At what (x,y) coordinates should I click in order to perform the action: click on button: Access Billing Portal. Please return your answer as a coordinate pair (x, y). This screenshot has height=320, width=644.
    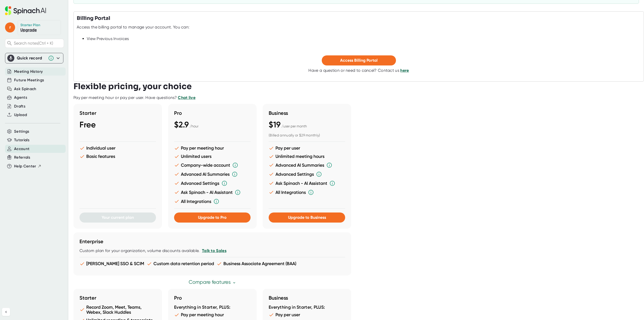
    Looking at the image, I should click on (359, 60).